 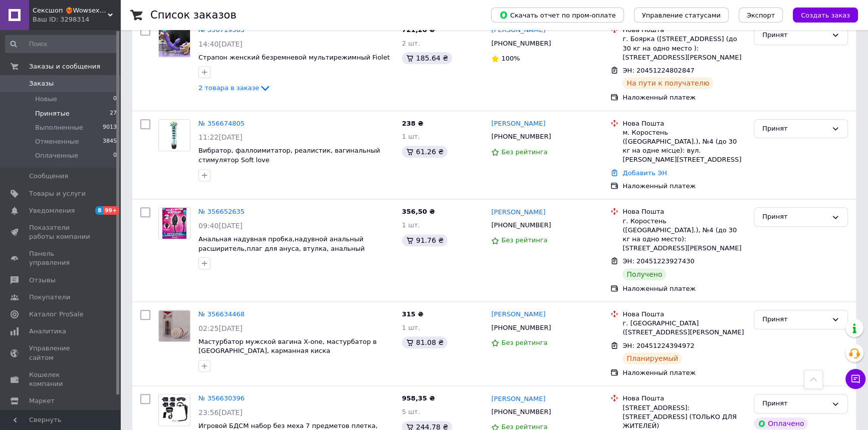 I want to click on span: Управление сайтом, so click(x=61, y=353).